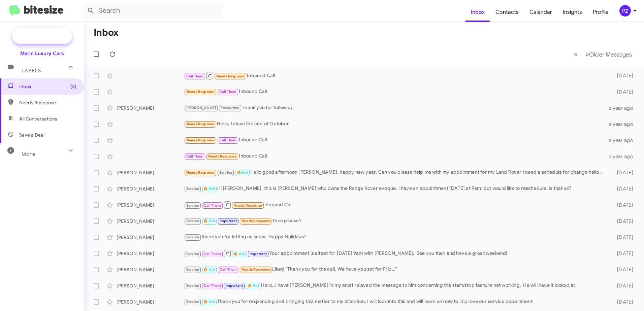  Describe the element at coordinates (610, 55) in the screenshot. I see `span: Older Messages` at that location.